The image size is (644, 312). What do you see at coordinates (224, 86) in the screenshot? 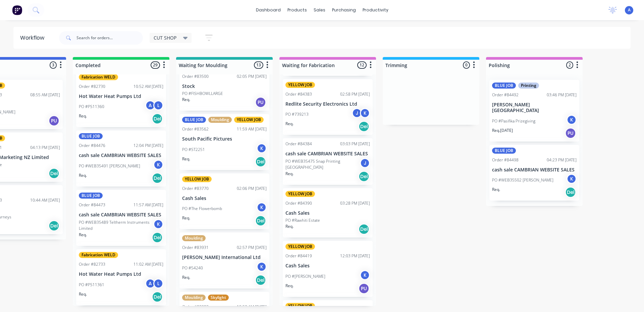
I see `p: Stock` at bounding box center [224, 86].